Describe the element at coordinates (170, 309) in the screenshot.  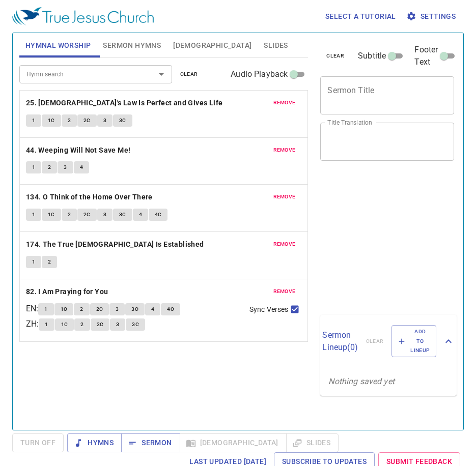
I see `button: 4C` at that location.